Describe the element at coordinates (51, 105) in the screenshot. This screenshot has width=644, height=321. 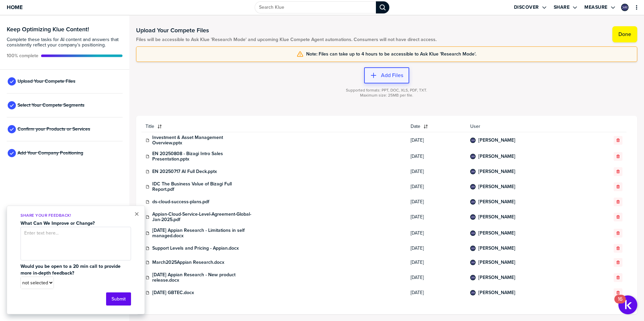
I see `span: Select Your Compete Segments` at that location.